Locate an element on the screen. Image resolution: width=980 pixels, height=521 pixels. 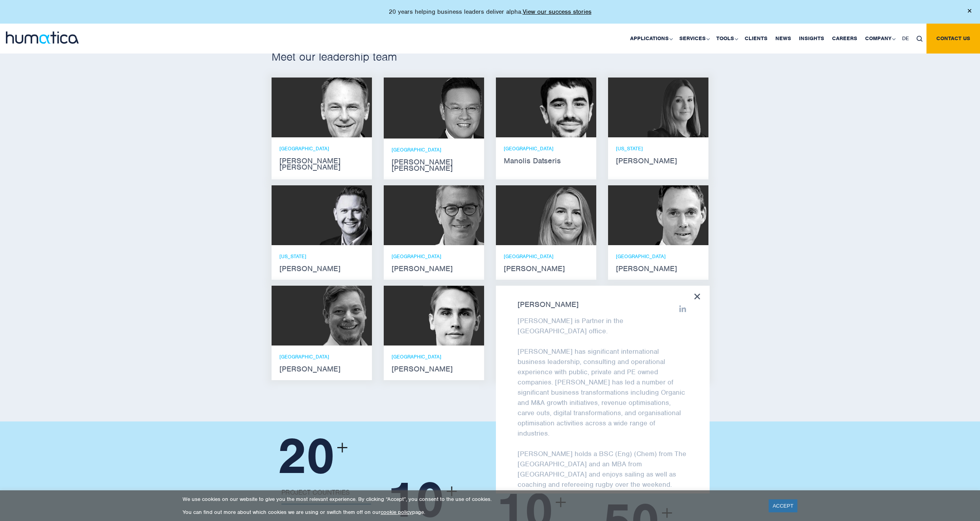
a: Services is located at coordinates (693, 39).